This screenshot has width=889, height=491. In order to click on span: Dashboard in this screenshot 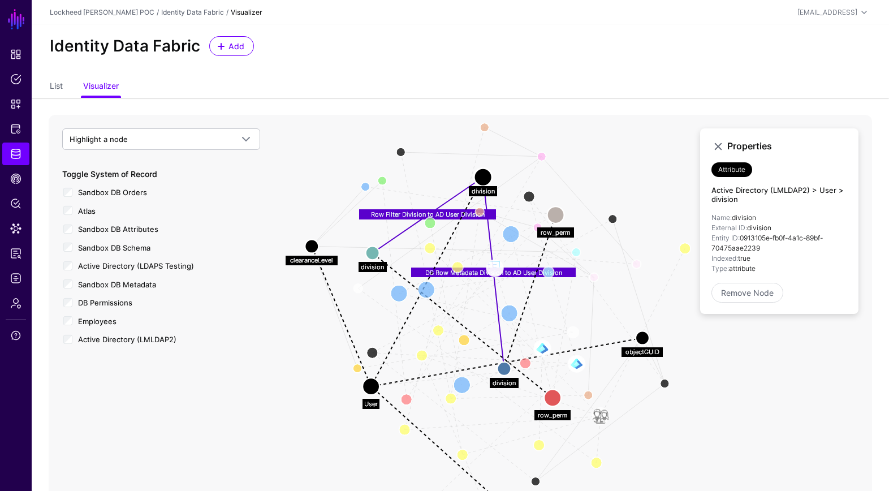, I will do `click(16, 54)`.